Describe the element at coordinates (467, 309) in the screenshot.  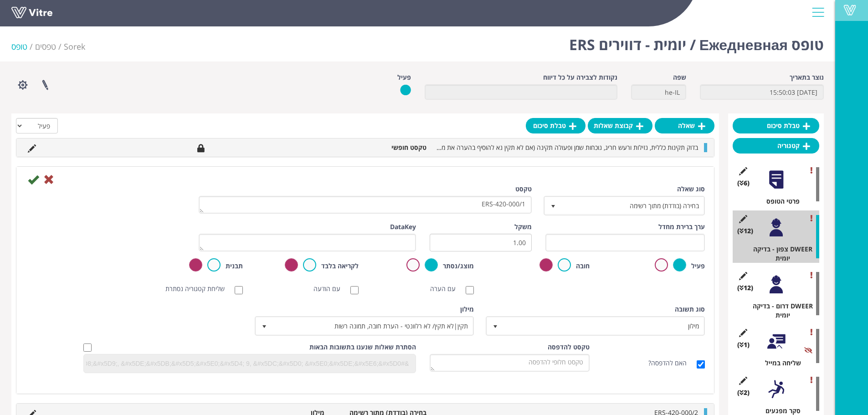
I see `label: מילון` at that location.